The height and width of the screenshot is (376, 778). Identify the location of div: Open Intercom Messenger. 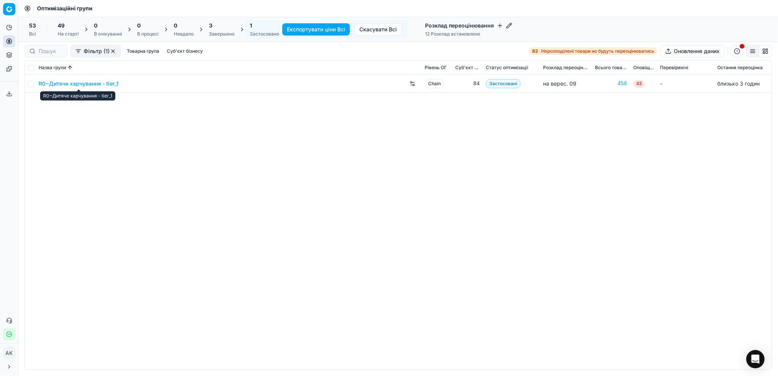
(756, 359).